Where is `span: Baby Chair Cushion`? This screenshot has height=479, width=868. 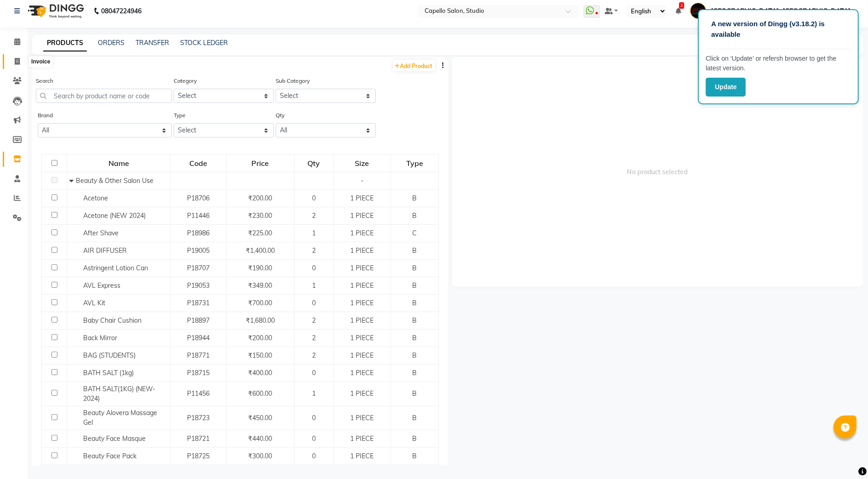 span: Baby Chair Cushion is located at coordinates (113, 320).